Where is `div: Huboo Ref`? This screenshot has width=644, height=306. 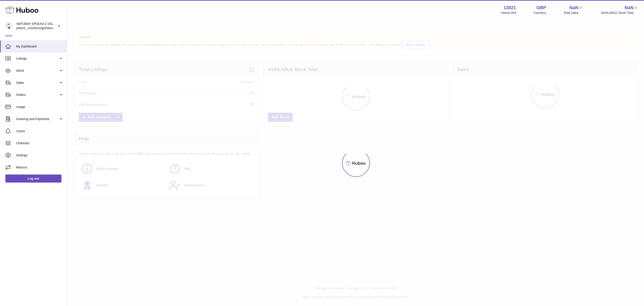 div: Huboo Ref is located at coordinates (509, 13).